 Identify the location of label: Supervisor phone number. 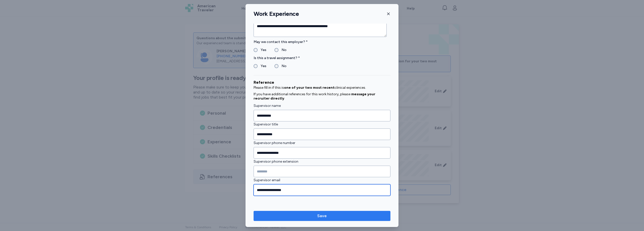
(322, 143).